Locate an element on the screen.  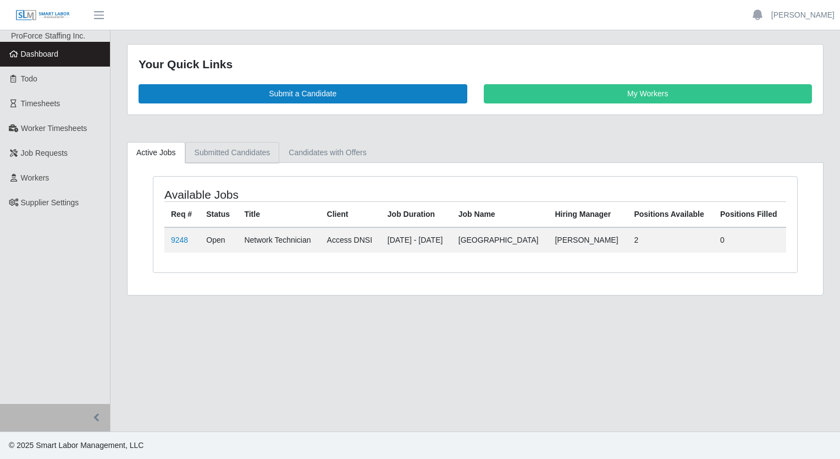
div: Your Quick Links is located at coordinates (475, 64).